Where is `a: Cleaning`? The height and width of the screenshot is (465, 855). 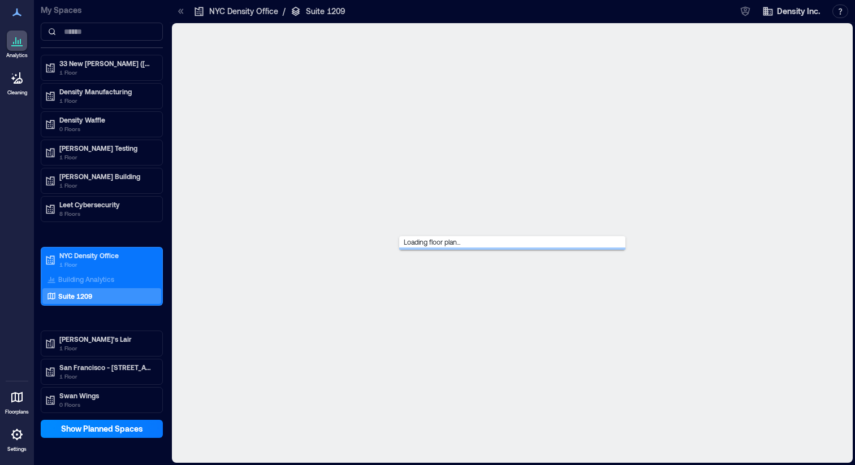
a: Cleaning is located at coordinates (17, 82).